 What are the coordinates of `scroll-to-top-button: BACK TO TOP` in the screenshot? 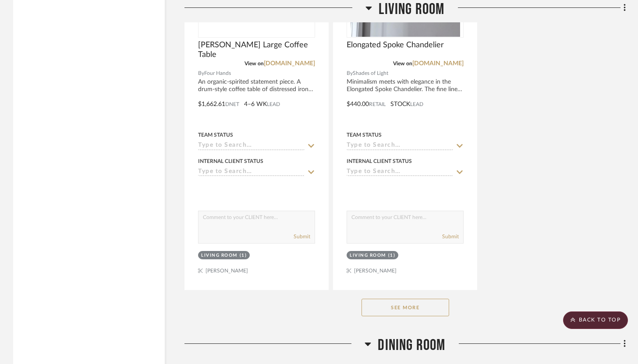 It's located at (595, 320).